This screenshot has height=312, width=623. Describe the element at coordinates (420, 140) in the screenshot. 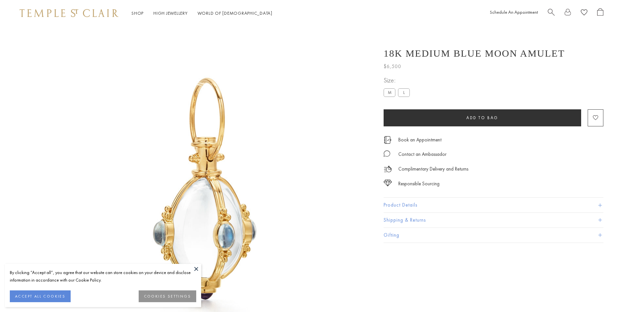

I see `a: Book an Appointment` at that location.